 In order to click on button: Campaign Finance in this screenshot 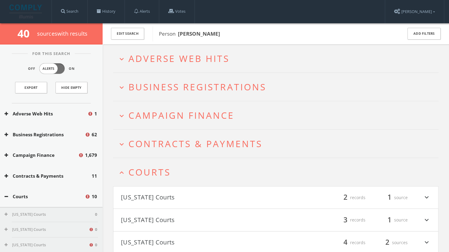, I will do `click(41, 155)`.